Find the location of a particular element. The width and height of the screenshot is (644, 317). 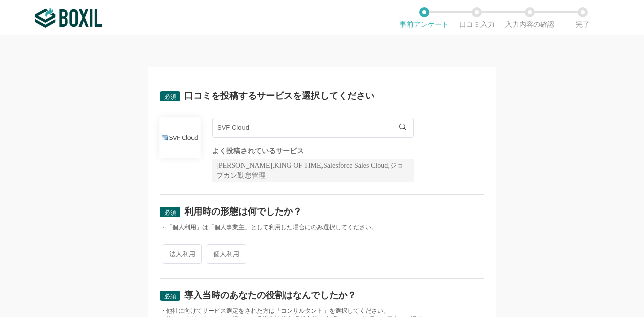

input: サービス名で検索 is located at coordinates (313, 127).